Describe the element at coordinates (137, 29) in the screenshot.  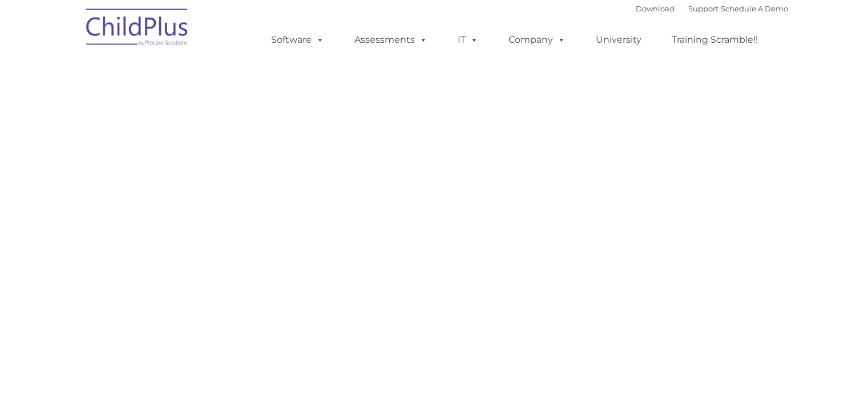
I see `img: ChildPlus by Procare Solutions` at that location.